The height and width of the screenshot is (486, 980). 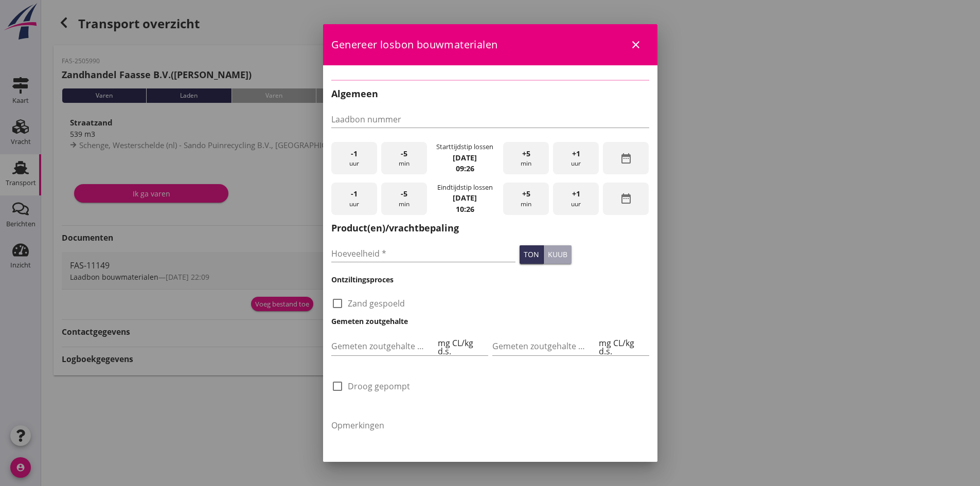 What do you see at coordinates (491, 321) in the screenshot?
I see `h3: Gemeten zoutgehalte` at bounding box center [491, 321].